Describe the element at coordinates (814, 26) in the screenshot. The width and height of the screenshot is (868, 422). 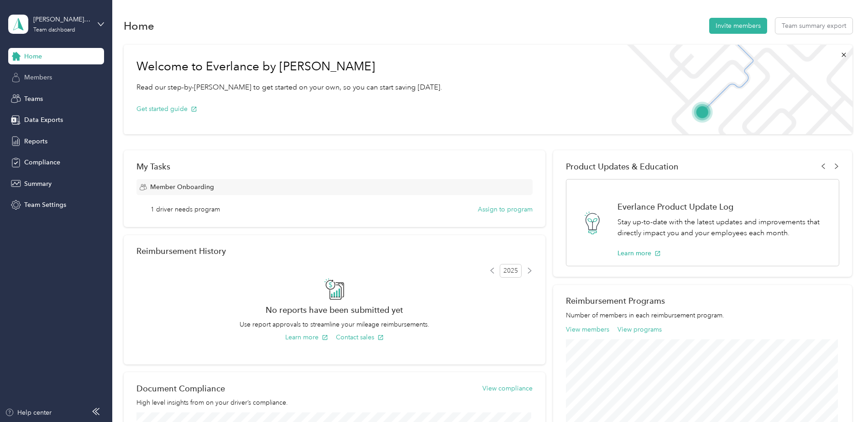
I see `button: Team summary export` at that location.